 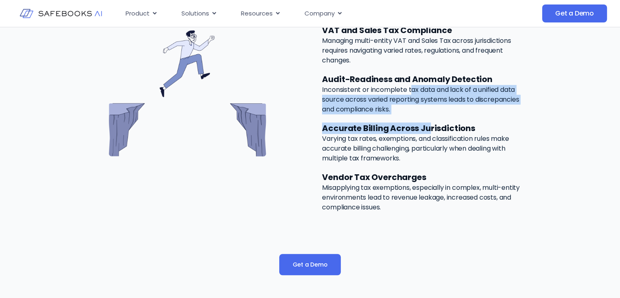 What do you see at coordinates (407, 79) in the screenshot?
I see `span: Audit-Readiness and Anomaly Detection` at bounding box center [407, 79].